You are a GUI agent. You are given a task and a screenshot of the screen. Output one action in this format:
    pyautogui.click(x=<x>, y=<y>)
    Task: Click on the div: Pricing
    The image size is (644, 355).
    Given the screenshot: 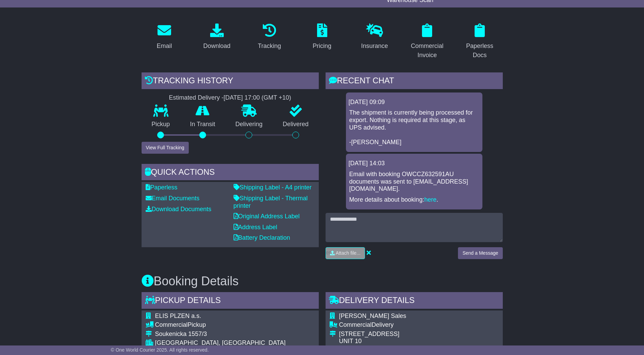 What is the action you would take?
    pyautogui.click(x=322, y=46)
    